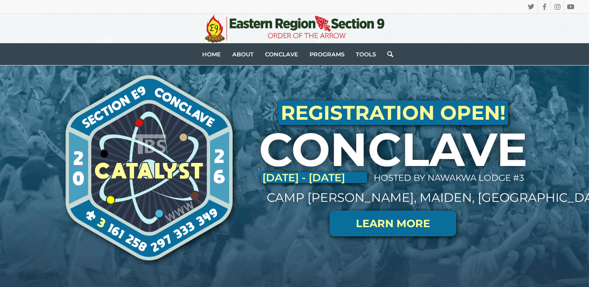  I want to click on h2: REGISTRATION OPEN!, so click(393, 113).